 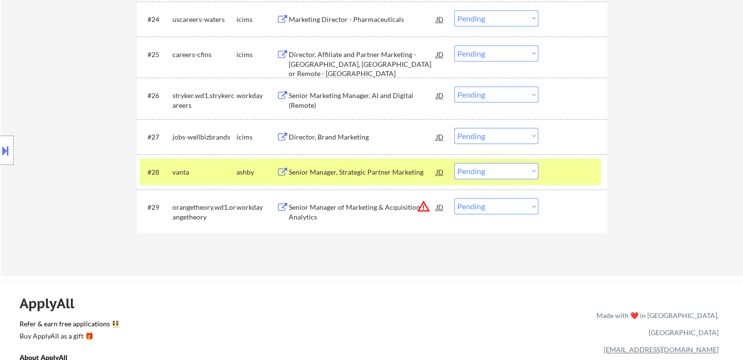 I want to click on div: orangetheory.wd1.orangetheory, so click(x=204, y=212).